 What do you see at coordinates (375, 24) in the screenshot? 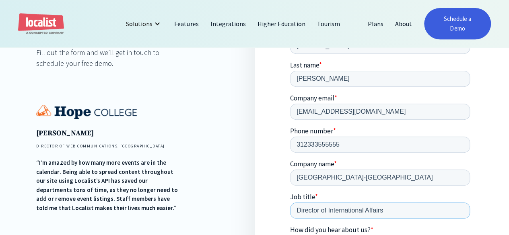
I see `a: Plans` at bounding box center [375, 24].